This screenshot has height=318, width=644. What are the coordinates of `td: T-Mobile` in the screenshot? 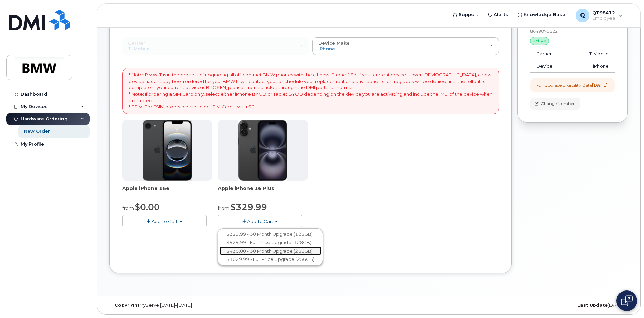 It's located at (592, 54).